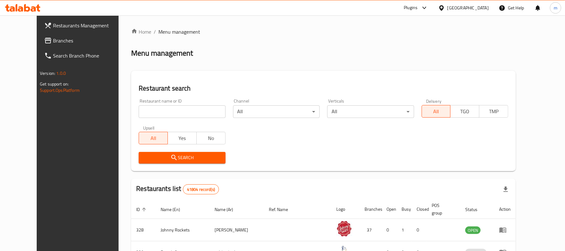 The image size is (565, 251). Describe the element at coordinates (494, 111) in the screenshot. I see `button: TMP` at that location.